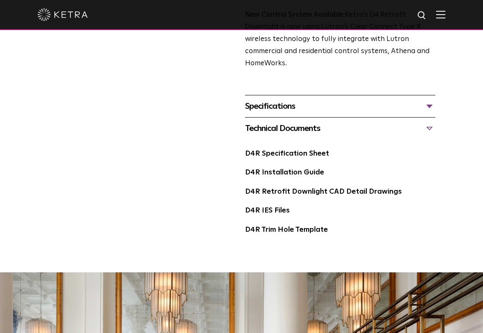  I want to click on img: search icon, so click(422, 15).